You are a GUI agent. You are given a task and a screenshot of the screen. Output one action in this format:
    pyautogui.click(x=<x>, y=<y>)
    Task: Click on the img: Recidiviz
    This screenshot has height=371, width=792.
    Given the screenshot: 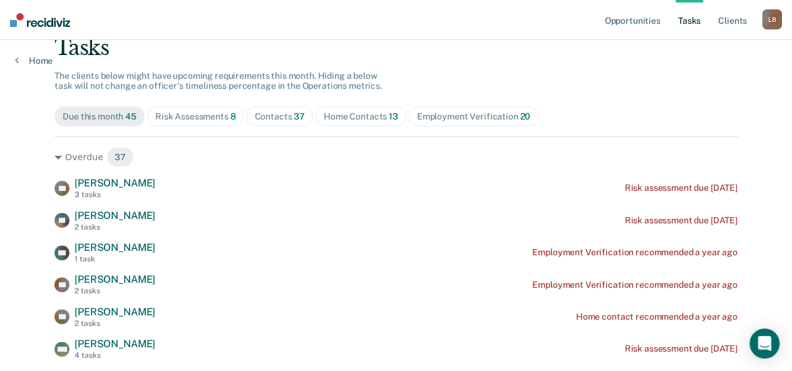 What is the action you would take?
    pyautogui.click(x=40, y=20)
    